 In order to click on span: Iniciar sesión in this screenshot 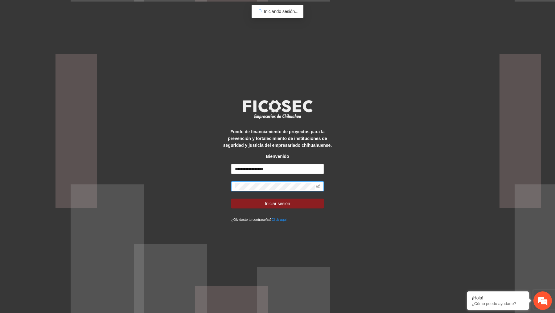, I will do `click(277, 203)`.